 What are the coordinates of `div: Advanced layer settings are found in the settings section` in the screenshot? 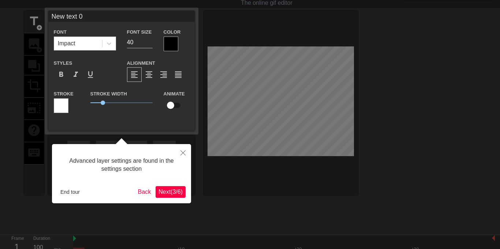 It's located at (122, 165).